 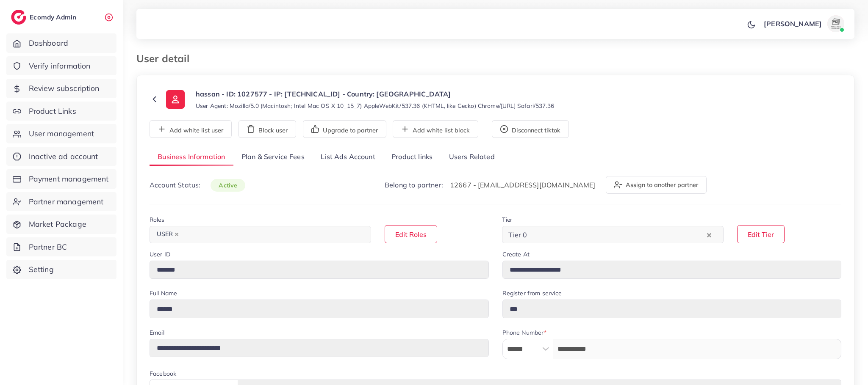 I want to click on a: Partner BC, so click(x=62, y=247).